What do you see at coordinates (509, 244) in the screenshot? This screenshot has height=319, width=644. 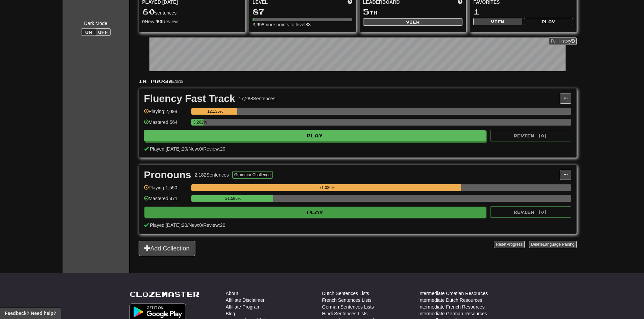 I see `button: ResetProgress` at bounding box center [509, 244].